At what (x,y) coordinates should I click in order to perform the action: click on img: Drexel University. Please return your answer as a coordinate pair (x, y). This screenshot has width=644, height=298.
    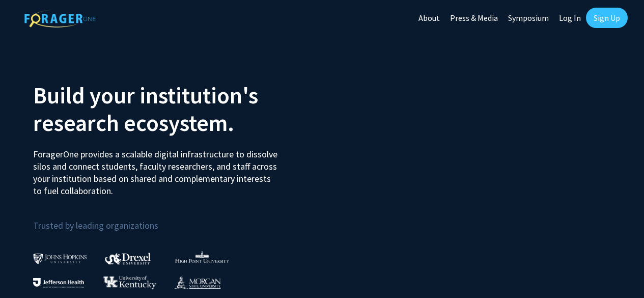
    Looking at the image, I should click on (128, 258).